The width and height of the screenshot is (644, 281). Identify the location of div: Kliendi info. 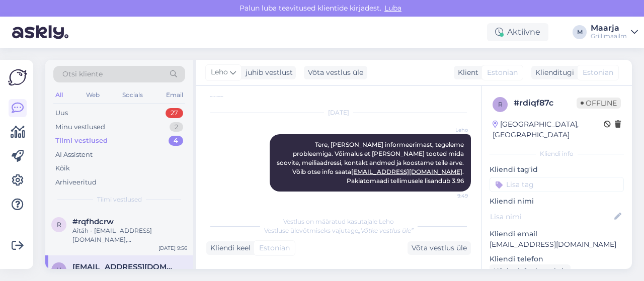
(557, 154).